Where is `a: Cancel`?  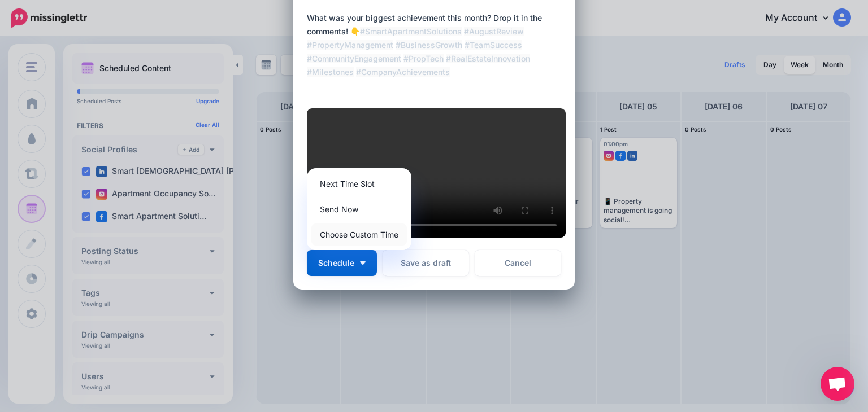 a: Cancel is located at coordinates (518, 263).